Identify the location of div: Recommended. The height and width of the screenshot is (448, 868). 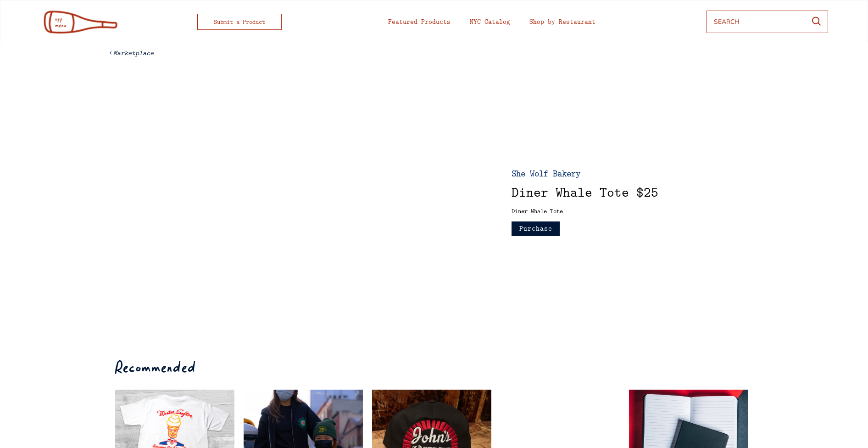
(156, 369).